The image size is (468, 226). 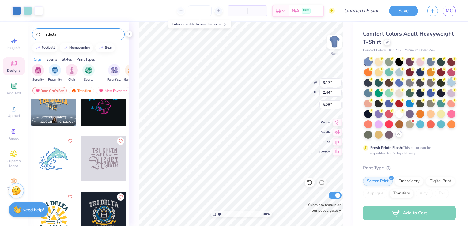 What do you see at coordinates (401, 193) in the screenshot?
I see `div: Transfers` at bounding box center [401, 193].